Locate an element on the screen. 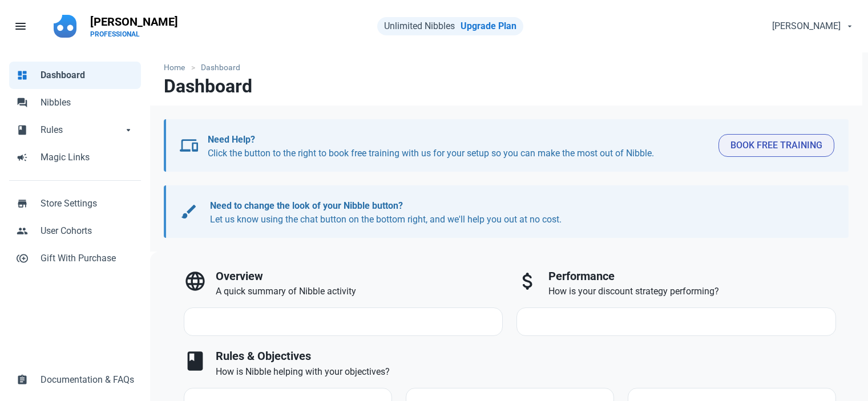 The image size is (868, 401). nav: breadcrumbs is located at coordinates (506, 64).